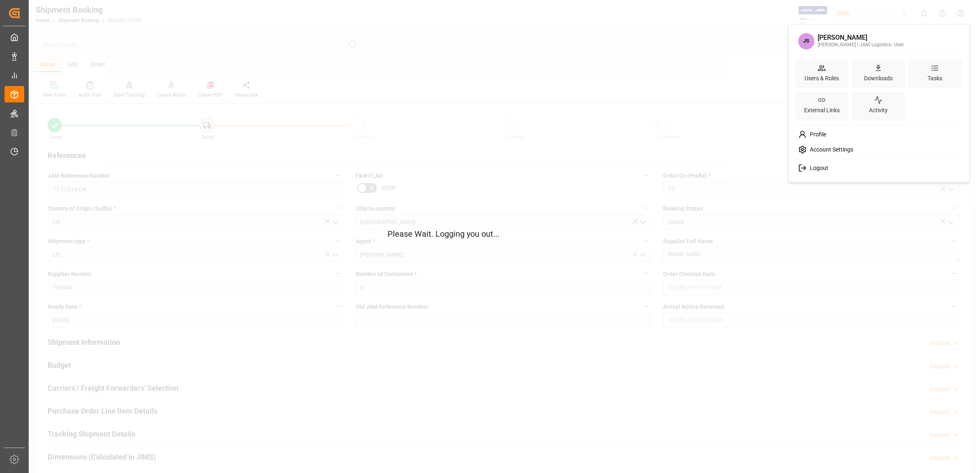 The width and height of the screenshot is (980, 473). Describe the element at coordinates (816, 134) in the screenshot. I see `span: Profile` at that location.